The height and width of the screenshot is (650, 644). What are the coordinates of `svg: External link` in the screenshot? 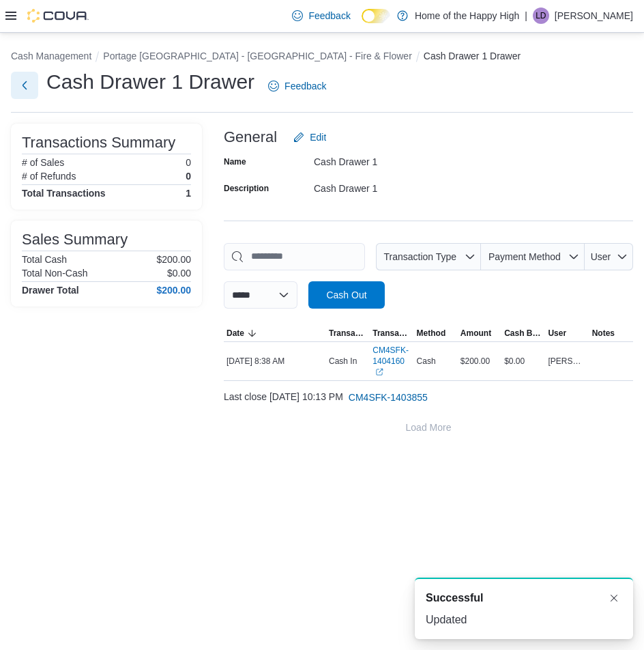 It's located at (379, 372).